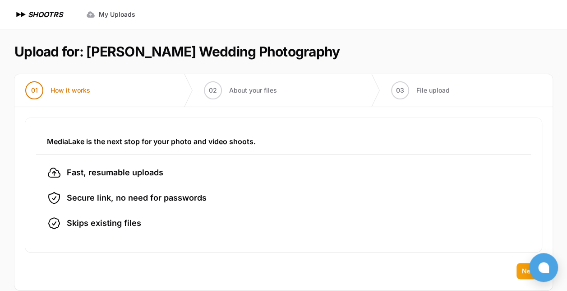  Describe the element at coordinates (21, 14) in the screenshot. I see `img: SHOOTRS` at that location.